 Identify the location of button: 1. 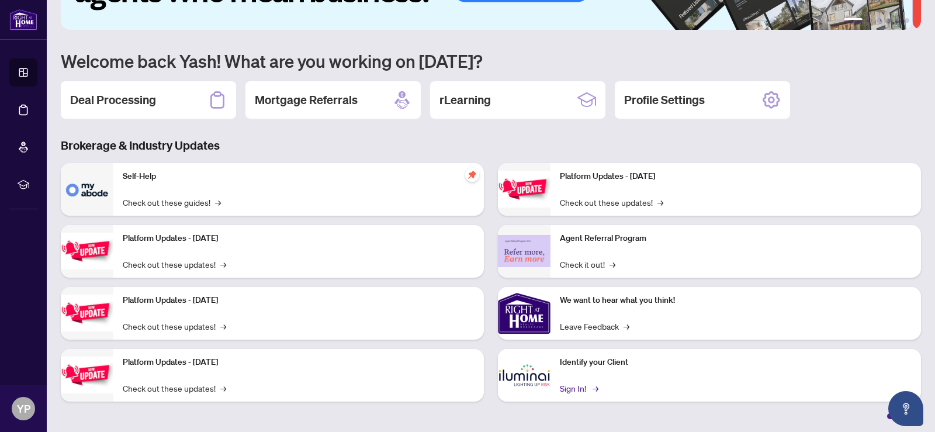
(853, 20).